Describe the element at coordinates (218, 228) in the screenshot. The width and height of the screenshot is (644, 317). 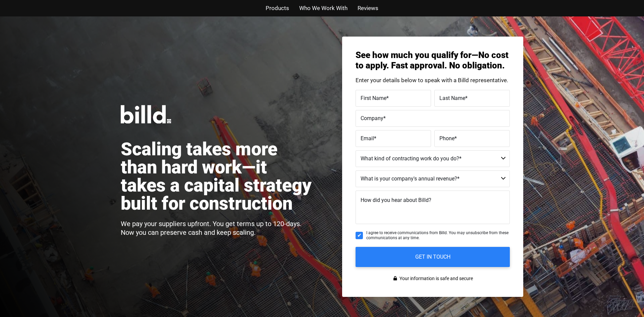
I see `p: We pay your suppliers upfront. You get terms up to 120-days. Now you can preserve cash and keep s...` at that location.